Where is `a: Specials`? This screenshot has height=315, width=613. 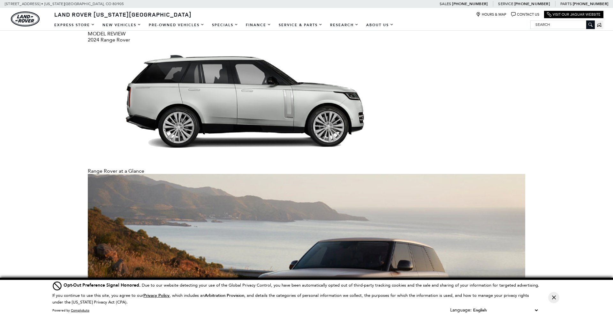
a: Specials is located at coordinates (225, 25).